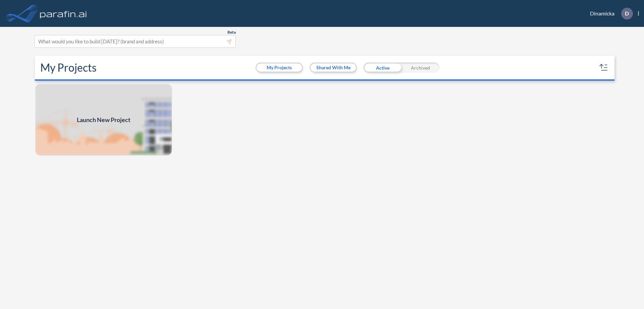  What do you see at coordinates (68, 68) in the screenshot?
I see `h2: My Projects` at bounding box center [68, 68].